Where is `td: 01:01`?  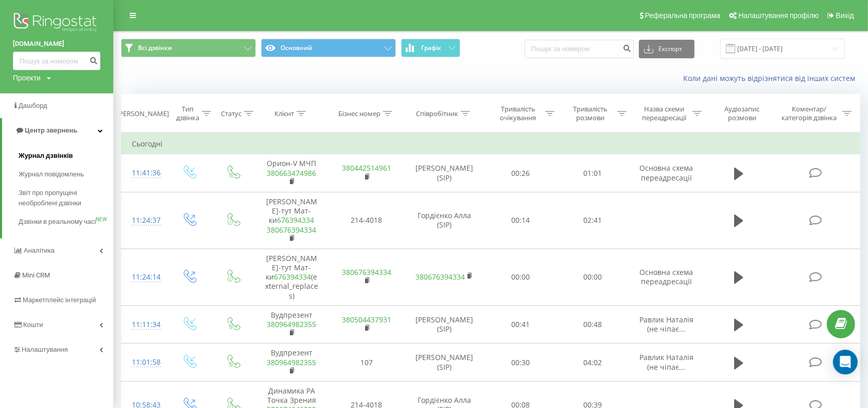
td: 01:01 is located at coordinates (593, 173).